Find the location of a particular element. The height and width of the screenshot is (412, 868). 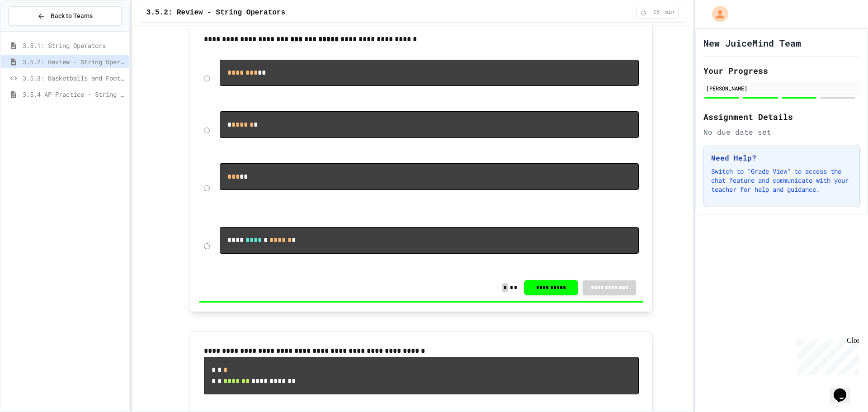

span: 15 is located at coordinates (656, 12).